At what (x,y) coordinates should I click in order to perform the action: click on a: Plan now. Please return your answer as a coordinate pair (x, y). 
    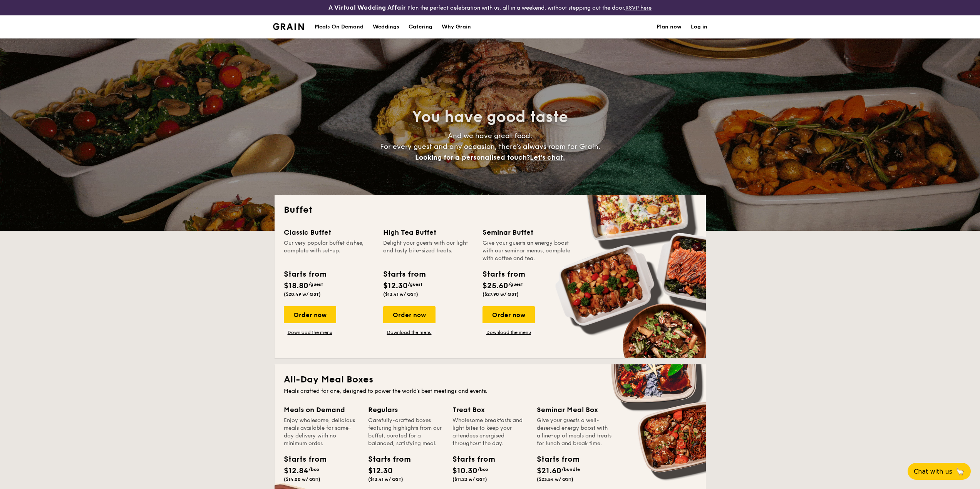
    Looking at the image, I should click on (669, 27).